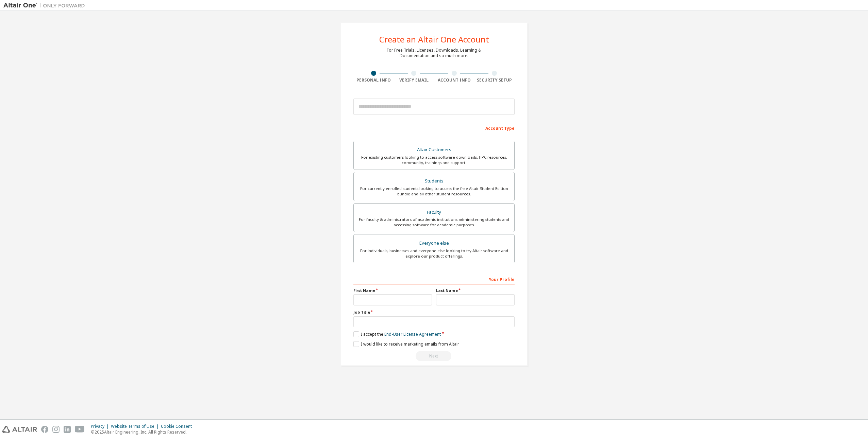  What do you see at coordinates (434, 39) in the screenshot?
I see `div: Create an Altair One Account` at bounding box center [434, 39].